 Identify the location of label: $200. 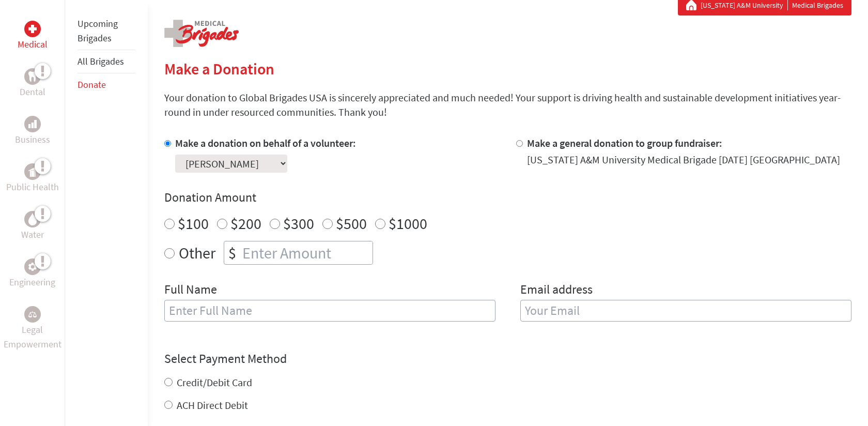
(246, 223).